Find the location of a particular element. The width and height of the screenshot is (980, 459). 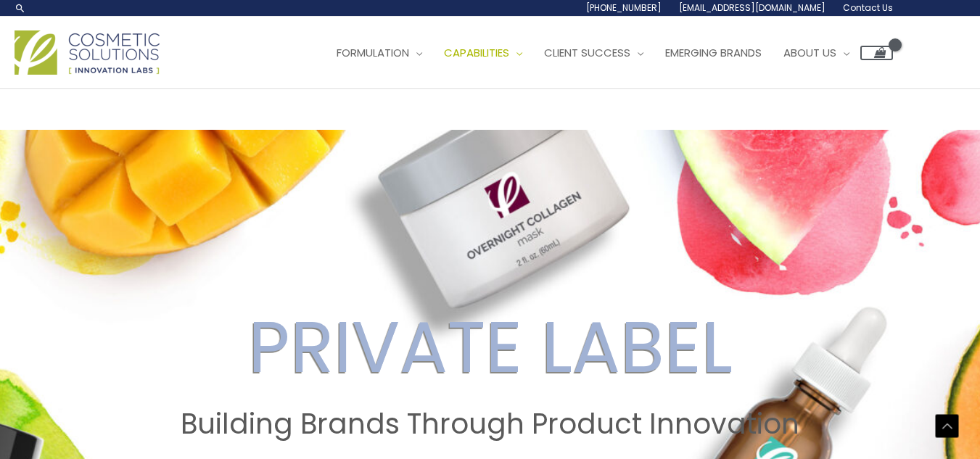

span: Capabilities is located at coordinates (477, 52).